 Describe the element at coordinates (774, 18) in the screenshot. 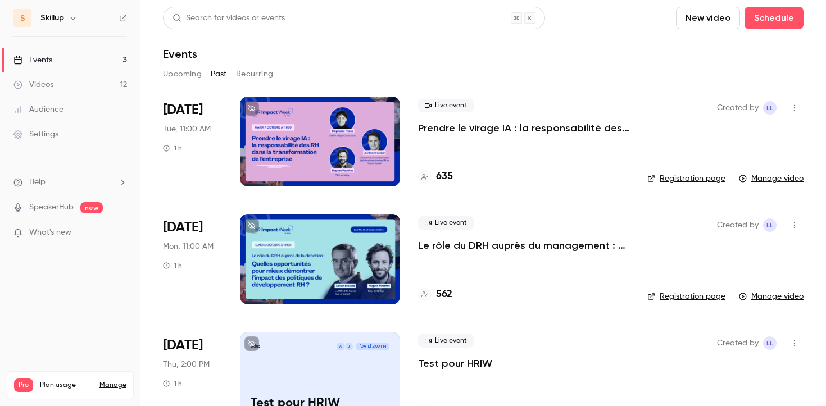

I see `button: Schedule` at that location.